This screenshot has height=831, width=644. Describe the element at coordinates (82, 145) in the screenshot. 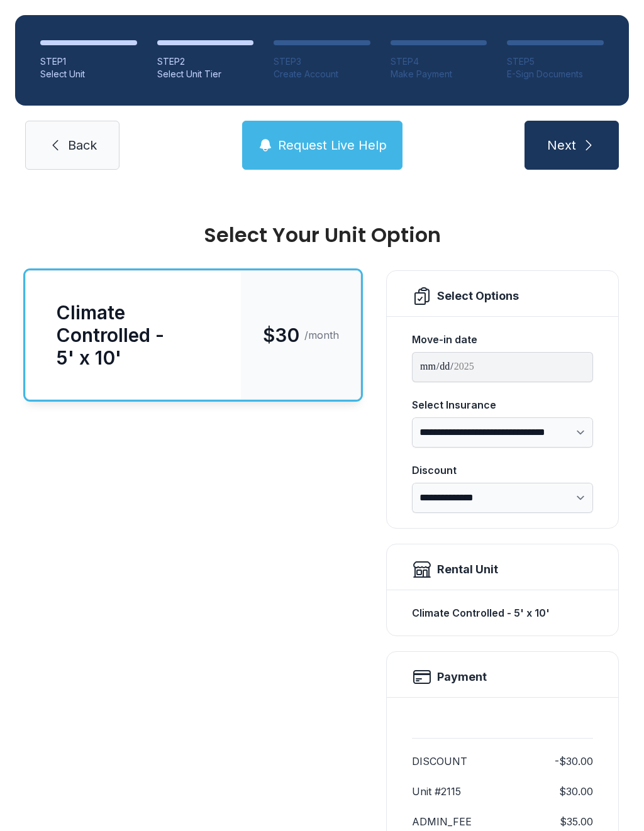

I see `span: Back` at that location.